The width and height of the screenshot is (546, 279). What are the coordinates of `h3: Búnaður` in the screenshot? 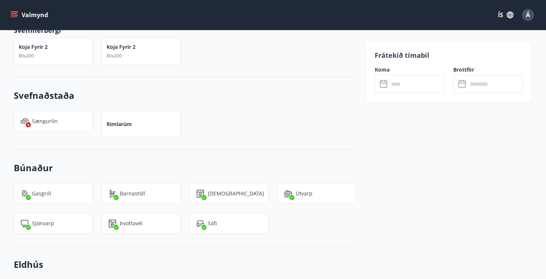 It's located at (185, 168).